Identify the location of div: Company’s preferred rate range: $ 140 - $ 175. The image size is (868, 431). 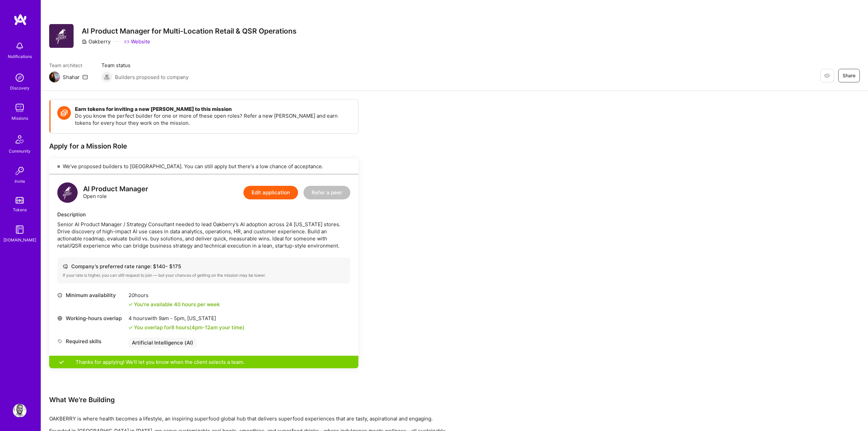
(203, 266).